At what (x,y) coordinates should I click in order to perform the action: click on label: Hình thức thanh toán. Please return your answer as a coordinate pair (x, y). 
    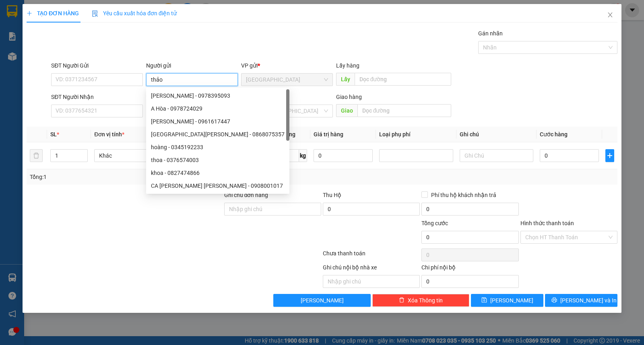
    Looking at the image, I should click on (548, 223).